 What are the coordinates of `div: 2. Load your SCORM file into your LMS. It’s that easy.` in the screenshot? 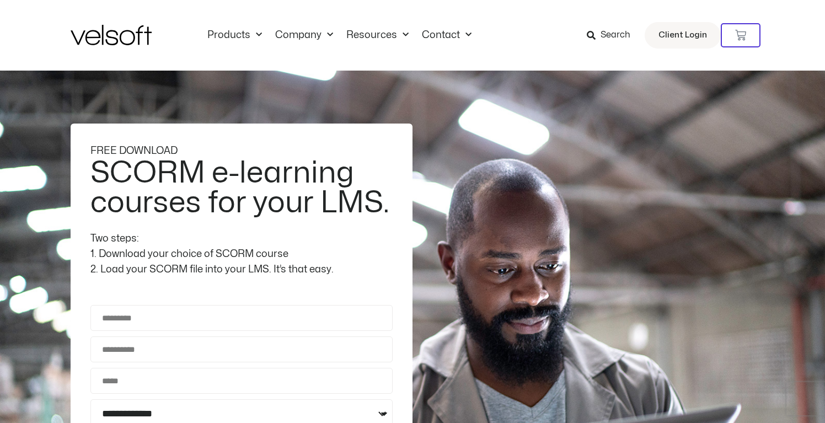 It's located at (242, 270).